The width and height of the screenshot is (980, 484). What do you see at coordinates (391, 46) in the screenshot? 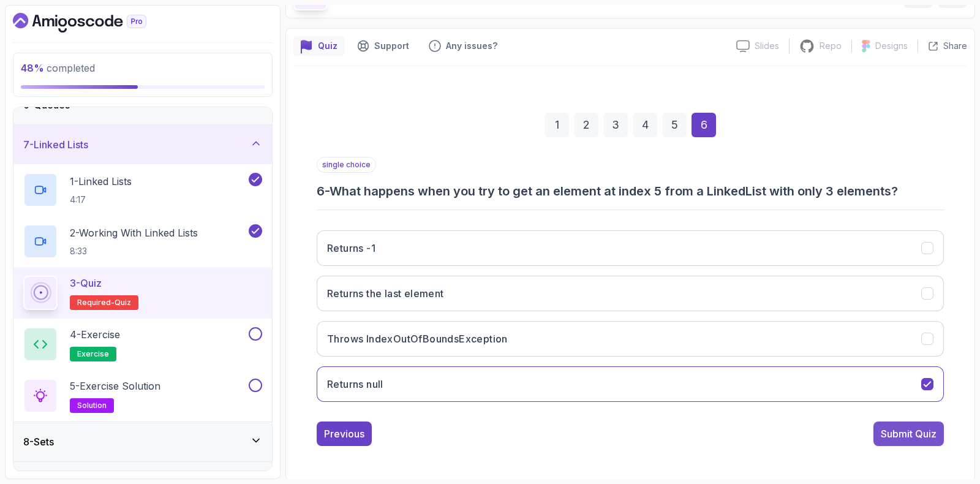
I see `p: Support` at bounding box center [391, 46].